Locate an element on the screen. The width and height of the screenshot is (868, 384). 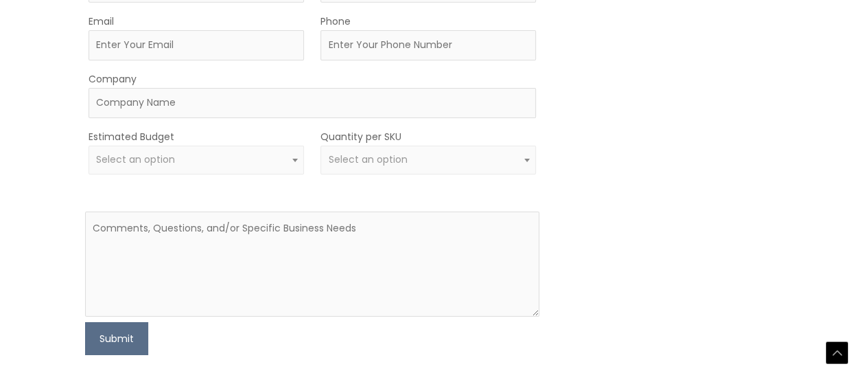
input: Company Name is located at coordinates (312, 103).